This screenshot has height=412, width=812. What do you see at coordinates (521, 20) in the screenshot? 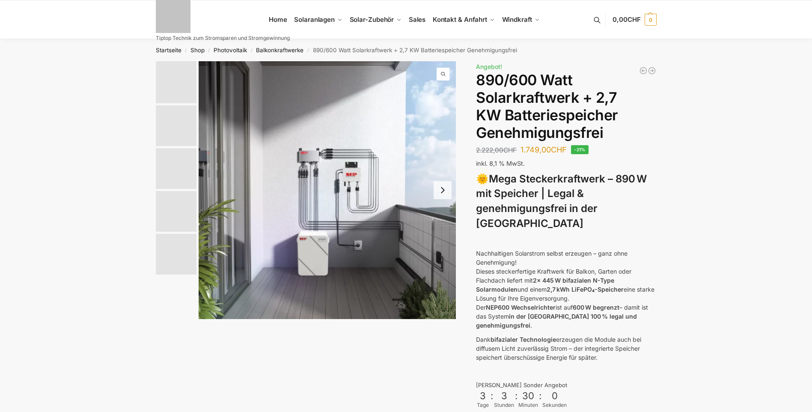
I see `a: Windkraft` at bounding box center [521, 20].